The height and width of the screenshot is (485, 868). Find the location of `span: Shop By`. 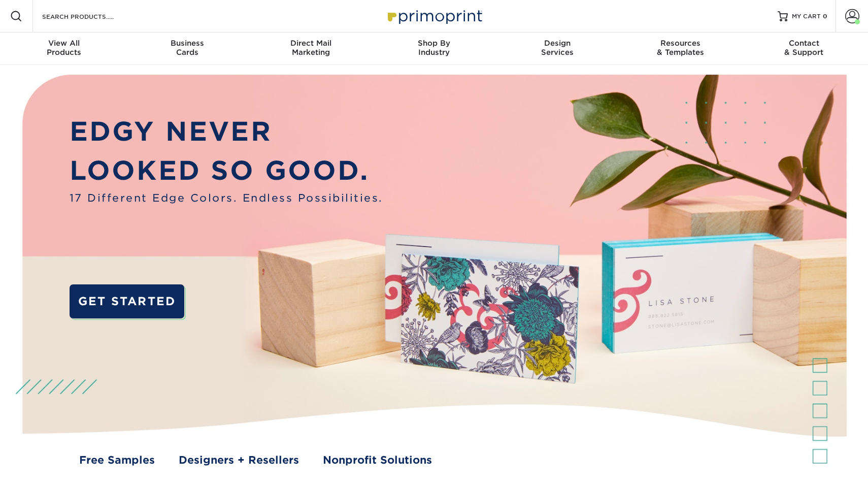

span: Shop By is located at coordinates (434, 43).